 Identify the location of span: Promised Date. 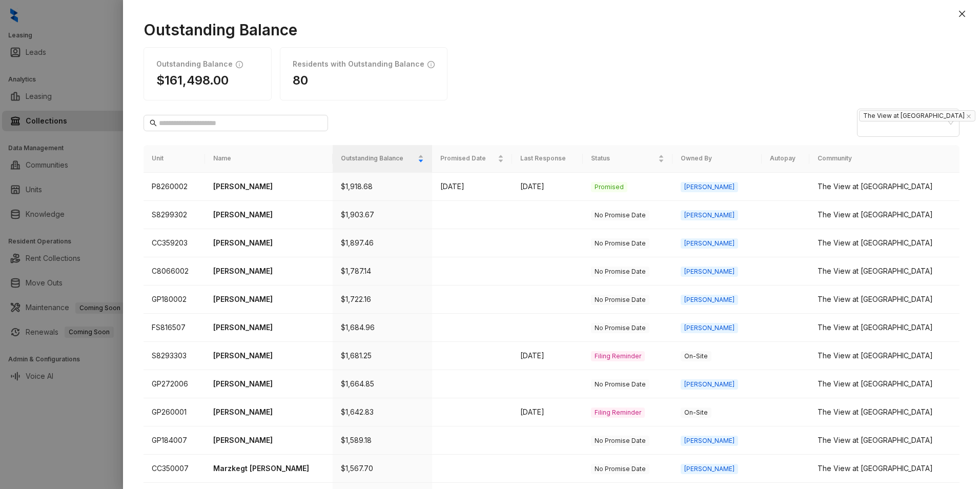
(468, 158).